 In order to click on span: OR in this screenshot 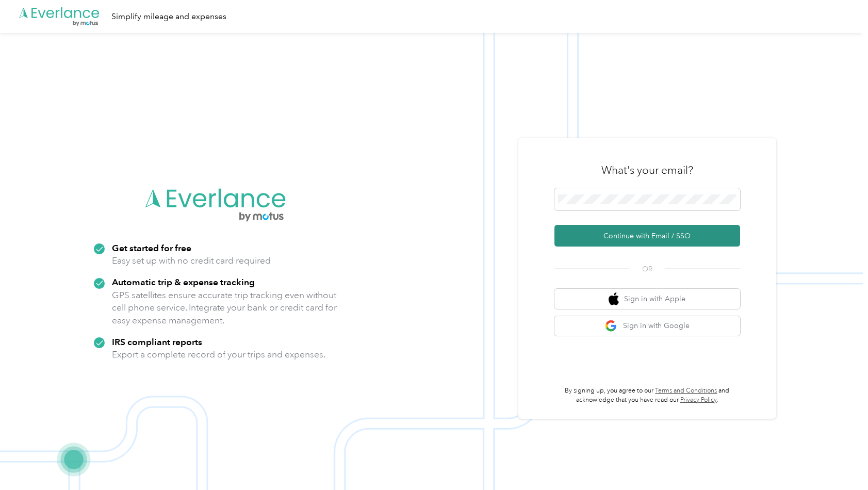, I will do `click(647, 269)`.